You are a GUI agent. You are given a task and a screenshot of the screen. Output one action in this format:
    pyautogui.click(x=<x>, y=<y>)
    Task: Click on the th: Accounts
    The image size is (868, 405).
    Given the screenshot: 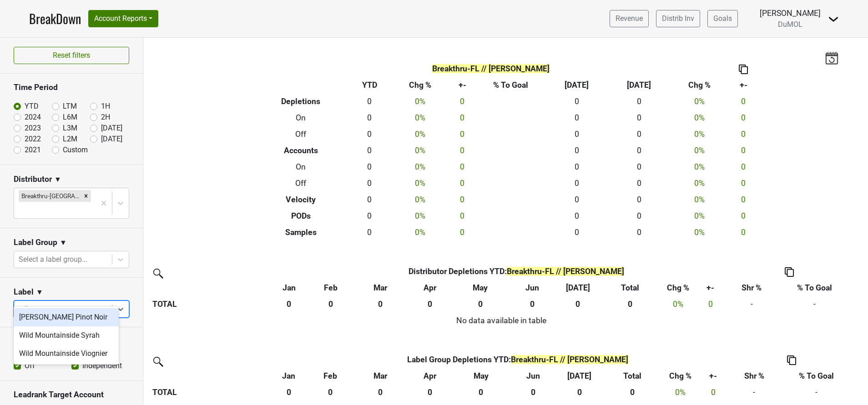 What is the action you would take?
    pyautogui.click(x=301, y=150)
    